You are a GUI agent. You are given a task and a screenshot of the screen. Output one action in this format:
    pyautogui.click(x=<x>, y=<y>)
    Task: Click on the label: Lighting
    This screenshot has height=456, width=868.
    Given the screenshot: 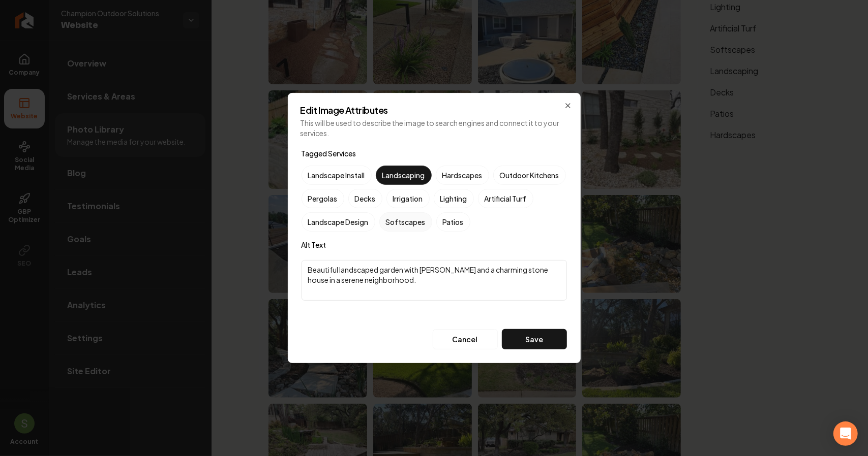 What is the action you would take?
    pyautogui.click(x=453, y=199)
    